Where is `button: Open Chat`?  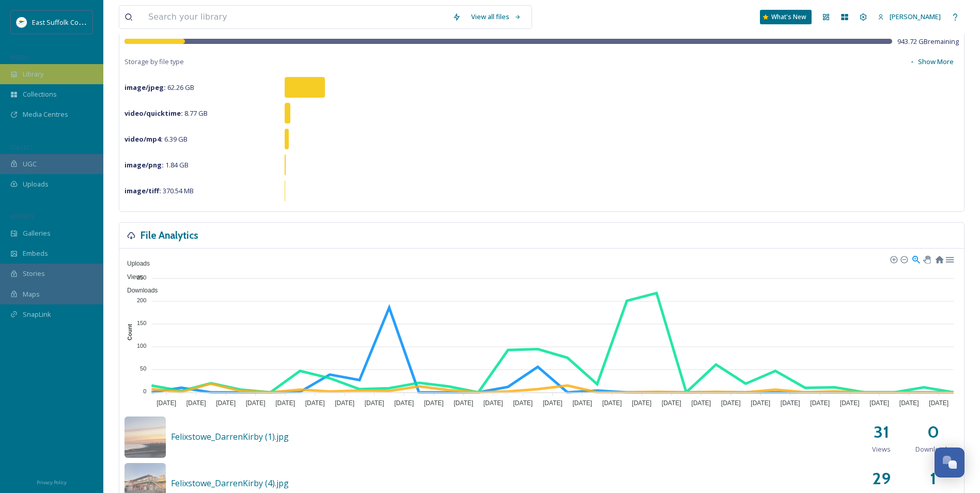 button: Open Chat is located at coordinates (949, 462).